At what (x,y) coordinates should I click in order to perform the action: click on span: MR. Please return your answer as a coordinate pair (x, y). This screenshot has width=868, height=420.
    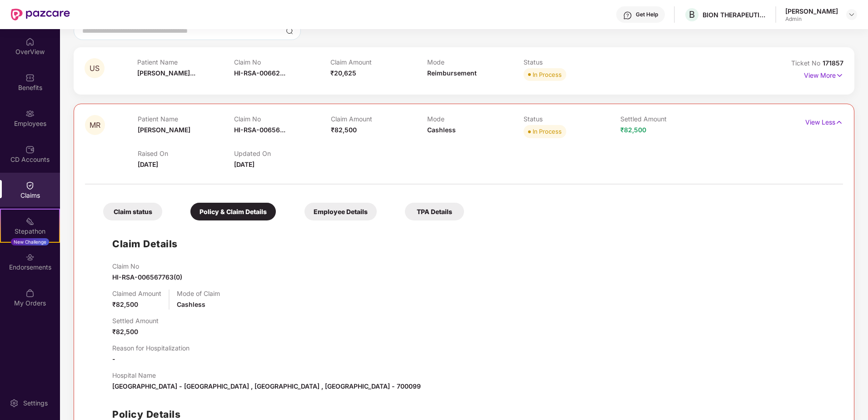
    Looking at the image, I should click on (95, 125).